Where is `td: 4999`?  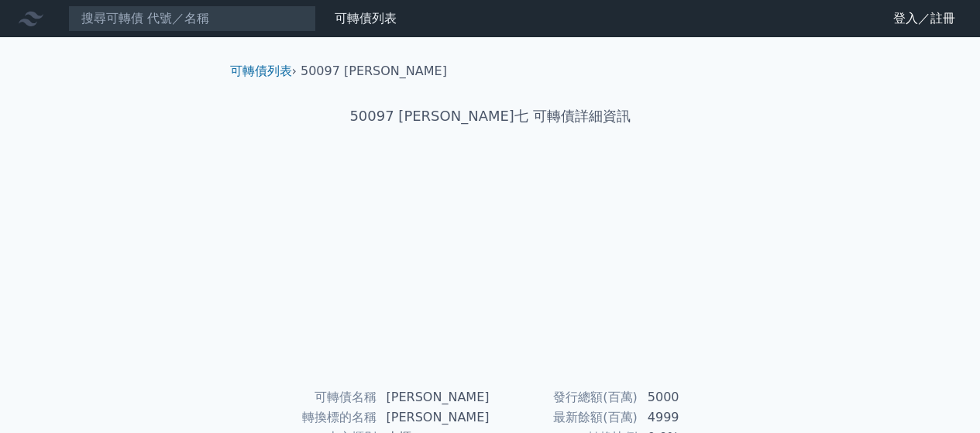 td: 4999 is located at coordinates (691, 418).